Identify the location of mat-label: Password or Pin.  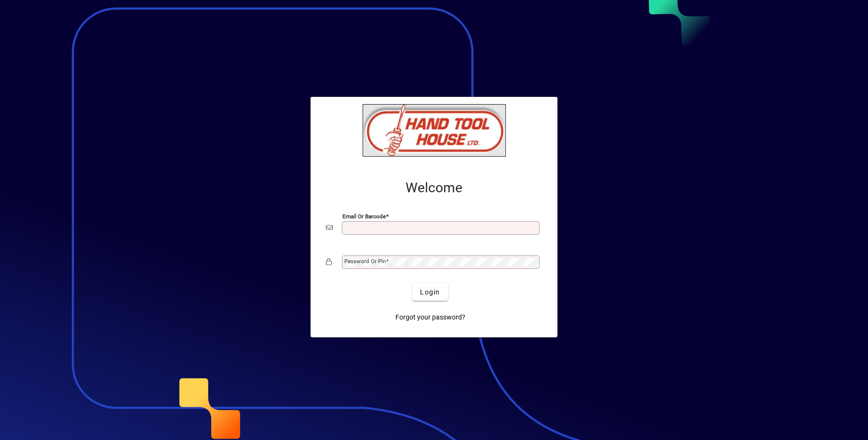
(365, 261).